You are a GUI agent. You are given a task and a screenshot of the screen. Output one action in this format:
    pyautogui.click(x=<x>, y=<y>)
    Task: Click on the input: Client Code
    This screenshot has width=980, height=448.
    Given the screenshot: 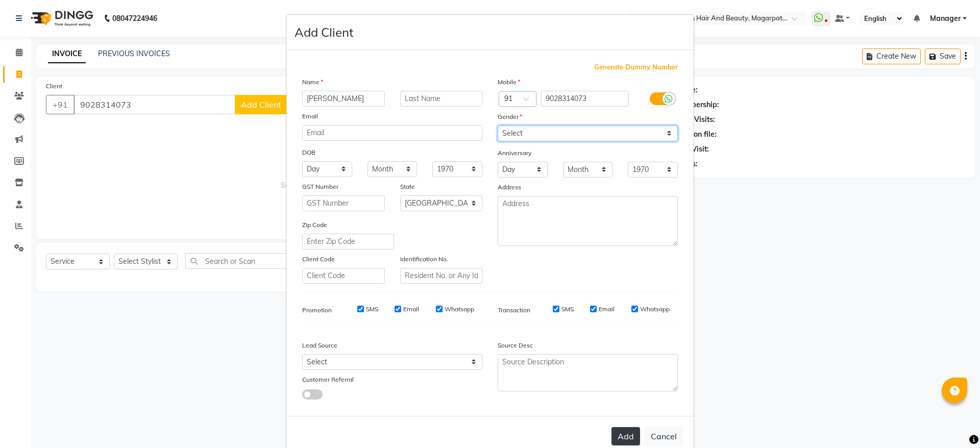 What is the action you would take?
    pyautogui.click(x=344, y=275)
    